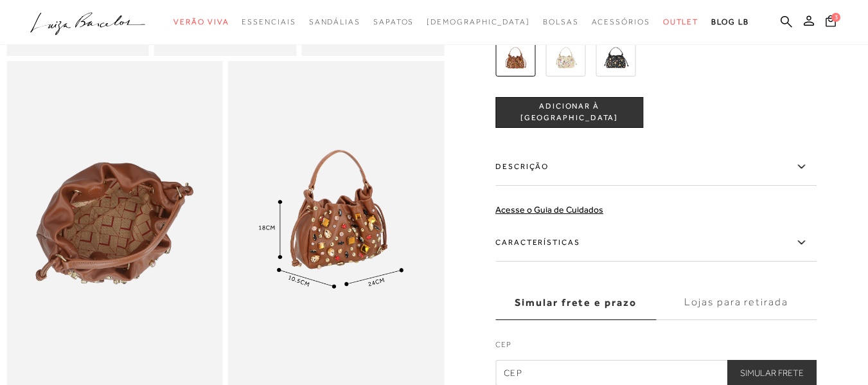 The width and height of the screenshot is (868, 385). Describe the element at coordinates (730, 22) in the screenshot. I see `span: BLOG LB` at that location.